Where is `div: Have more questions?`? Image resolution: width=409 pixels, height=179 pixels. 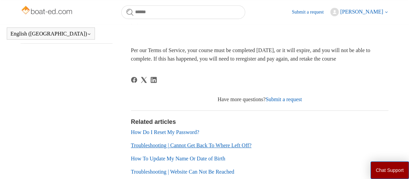 div: Have more questions? is located at coordinates (260, 99).